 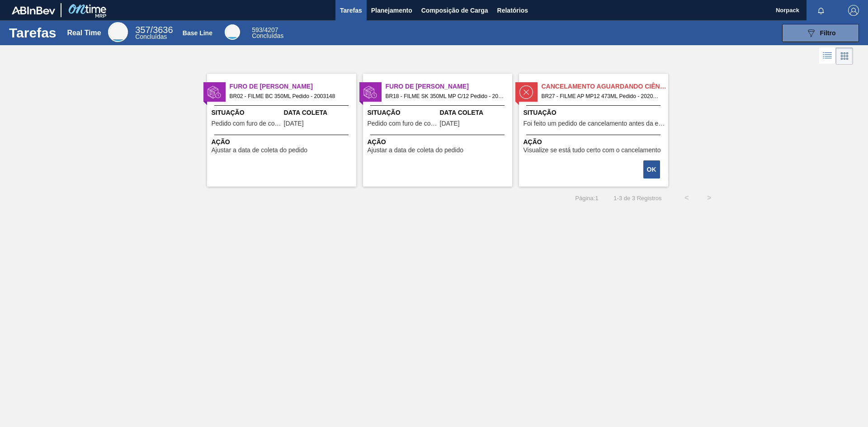 What do you see at coordinates (154, 30) in the screenshot?
I see `span: / 3636` at bounding box center [154, 30].